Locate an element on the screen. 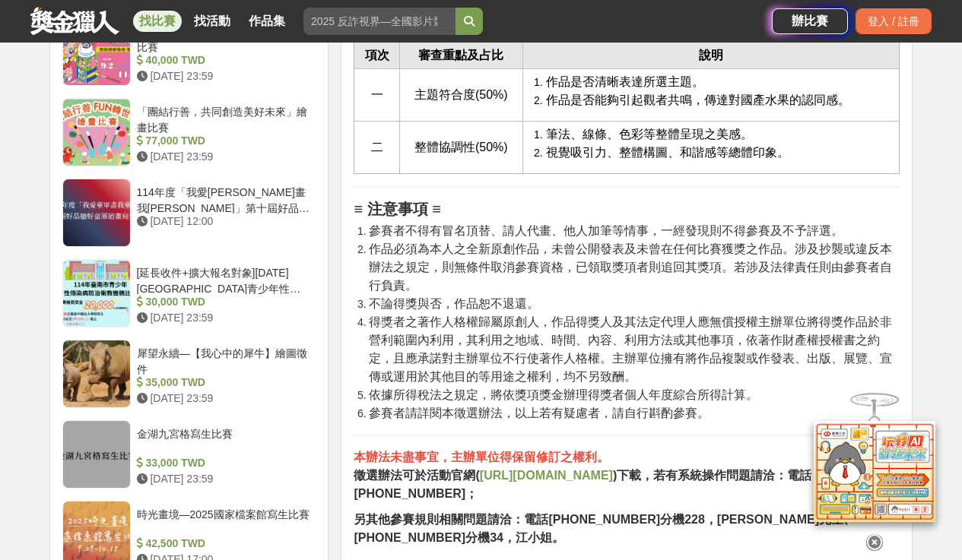 The height and width of the screenshot is (560, 962). span: 作品是否清晰表達所選主題。 is located at coordinates (625, 82).